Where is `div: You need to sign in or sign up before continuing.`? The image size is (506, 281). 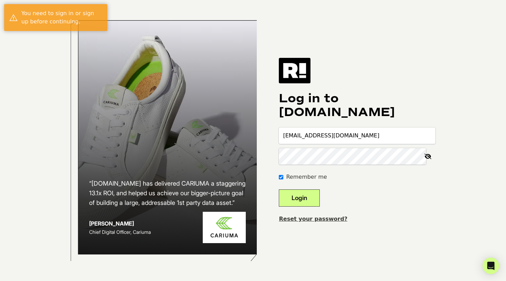
div: You need to sign in or sign up before continuing. is located at coordinates (62, 18).